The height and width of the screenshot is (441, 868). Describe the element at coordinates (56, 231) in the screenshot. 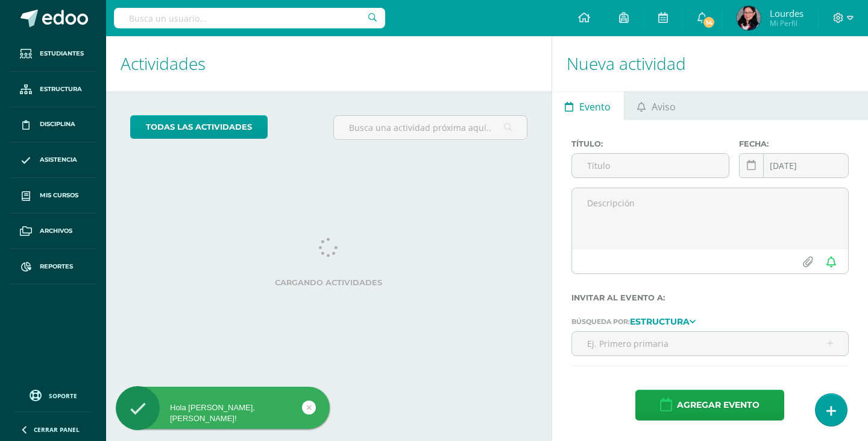

I see `span: Archivos` at that location.